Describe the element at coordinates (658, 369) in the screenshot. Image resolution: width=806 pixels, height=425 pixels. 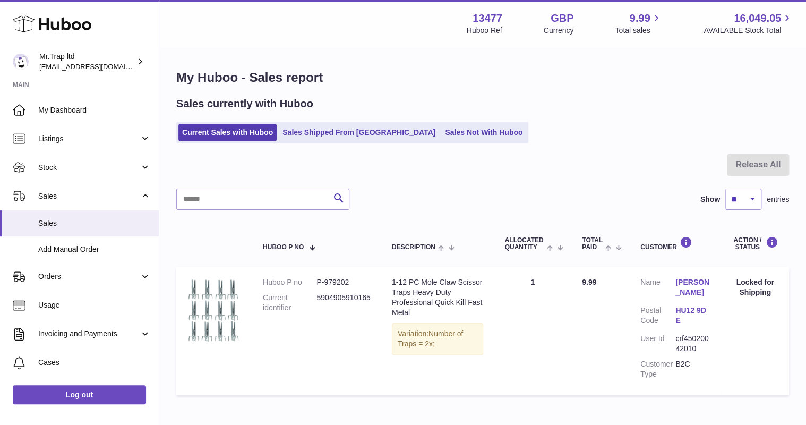
I see `dt: Customer Type` at that location.